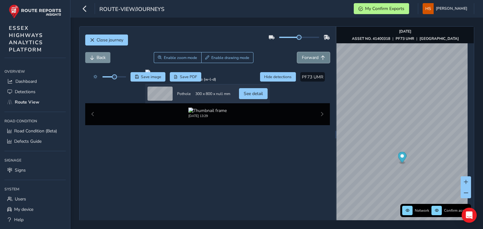  Describe the element at coordinates (35, 11) in the screenshot. I see `img: rr logo` at that location.